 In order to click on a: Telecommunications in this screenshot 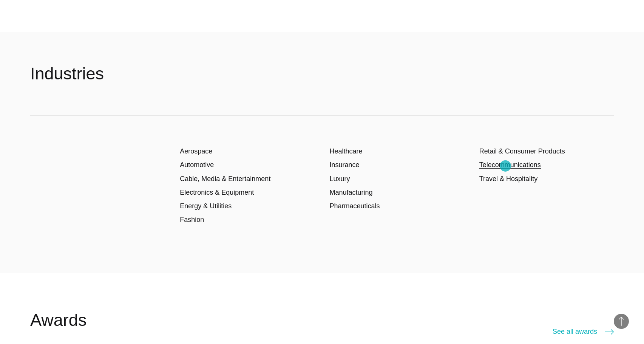, I will do `click(510, 165)`.